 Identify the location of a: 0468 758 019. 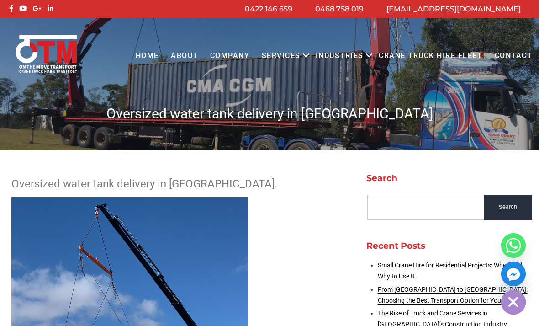
(340, 9).